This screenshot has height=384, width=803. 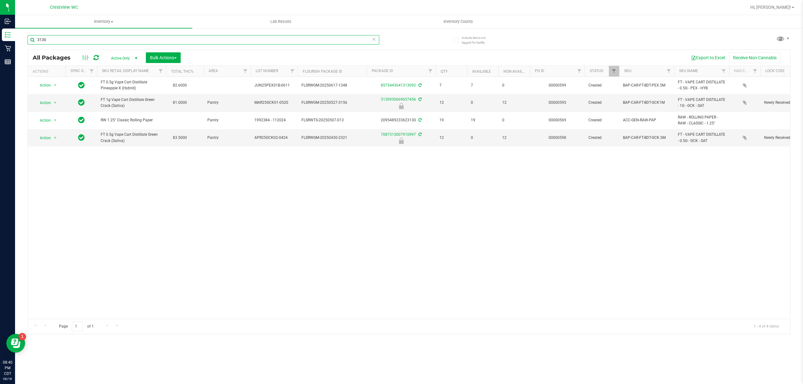 I want to click on span: Include items not tagged for facility, so click(x=478, y=40).